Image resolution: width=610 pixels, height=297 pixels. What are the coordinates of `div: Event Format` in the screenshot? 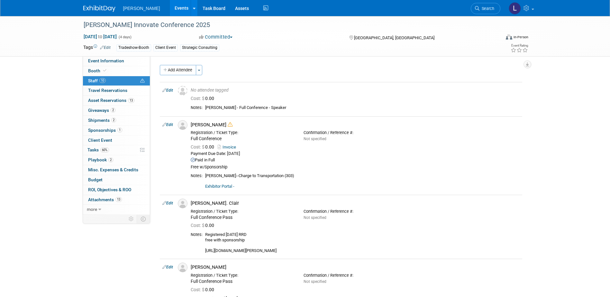 It's located at (495, 38).